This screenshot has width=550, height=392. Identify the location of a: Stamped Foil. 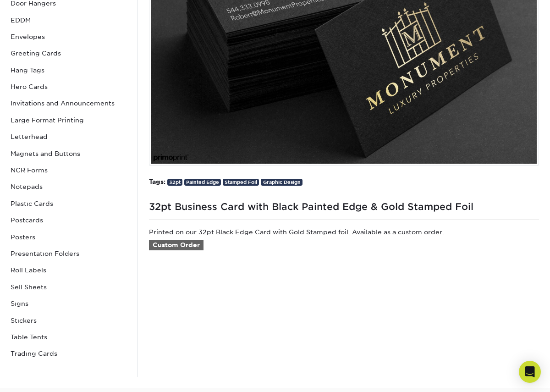
(241, 182).